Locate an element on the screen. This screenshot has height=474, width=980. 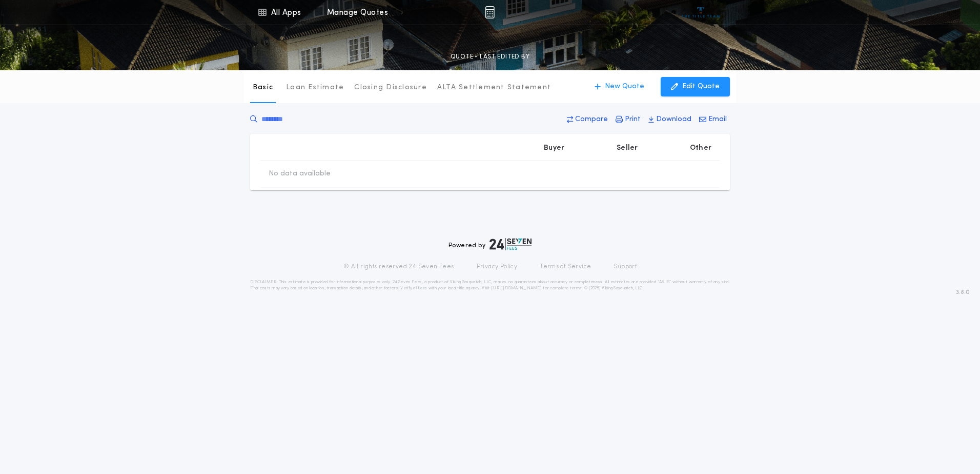
a: Terms of Service is located at coordinates (565, 267).